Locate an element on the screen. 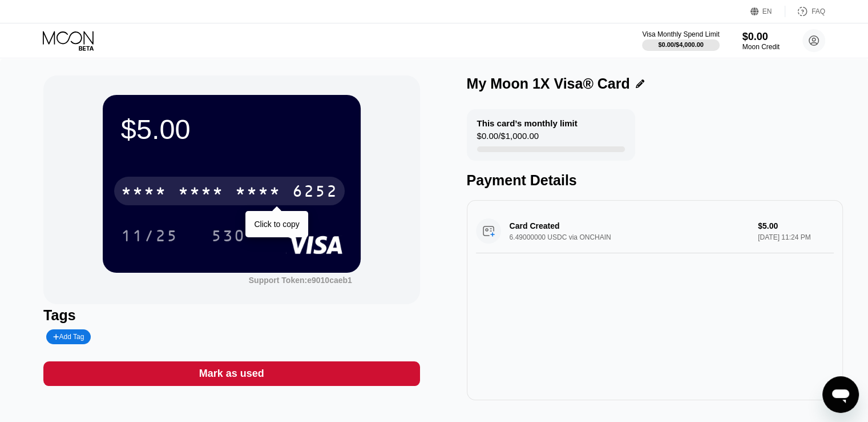 This screenshot has width=868, height=422. div: $5.00 is located at coordinates (232, 129).